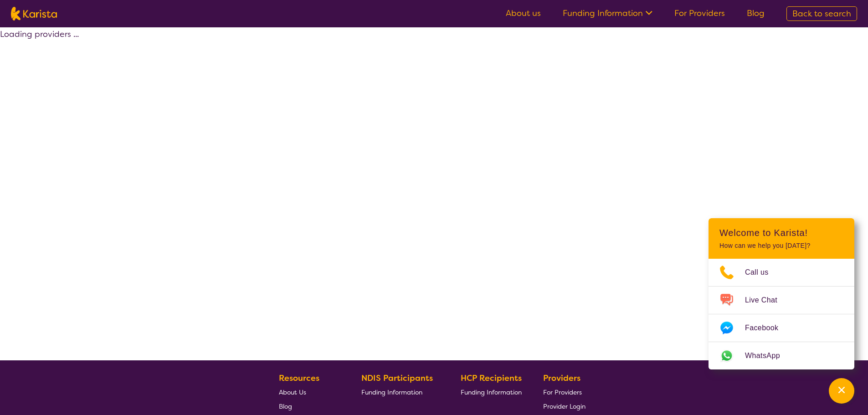 The image size is (868, 415). I want to click on span: Live Chat, so click(766, 300).